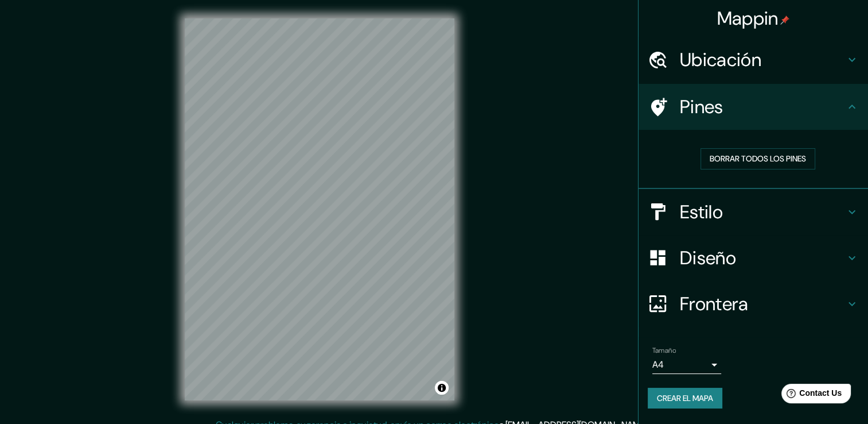 Image resolution: width=868 pixels, height=424 pixels. Describe the element at coordinates (785, 20) in the screenshot. I see `img: pin-icon.png` at that location.